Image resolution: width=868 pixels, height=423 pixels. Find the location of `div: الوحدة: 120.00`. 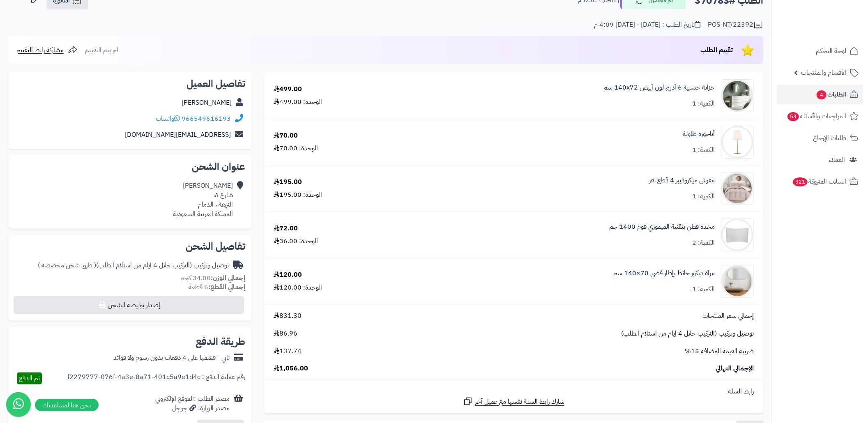

div: الوحدة: 120.00 is located at coordinates (298, 287).